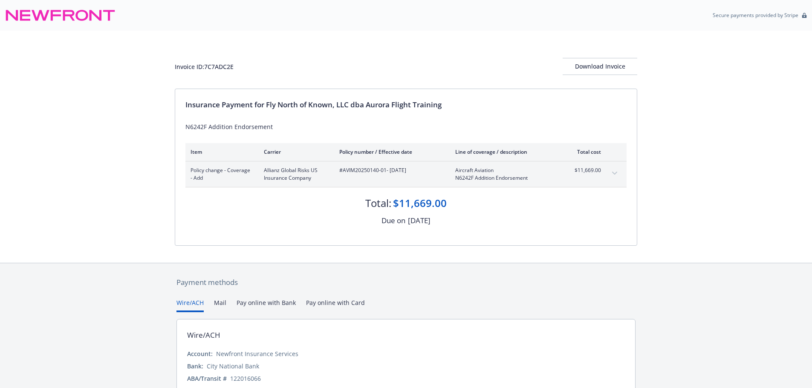 Image resolution: width=812 pixels, height=388 pixels. I want to click on div: Payment methods, so click(406, 283).